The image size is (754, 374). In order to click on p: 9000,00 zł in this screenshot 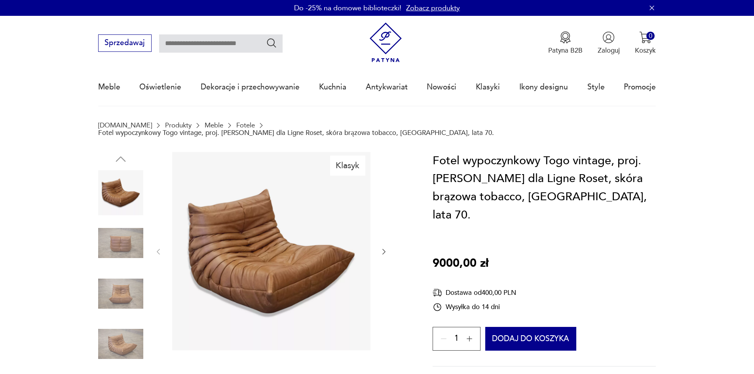, I will do `click(460, 264)`.